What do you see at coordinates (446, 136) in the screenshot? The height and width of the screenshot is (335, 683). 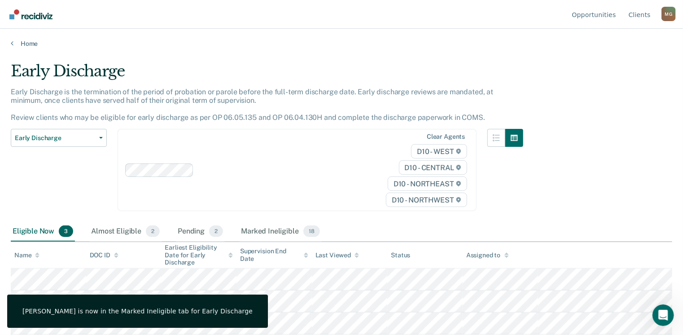 I see `div: Clear agents` at bounding box center [446, 136].